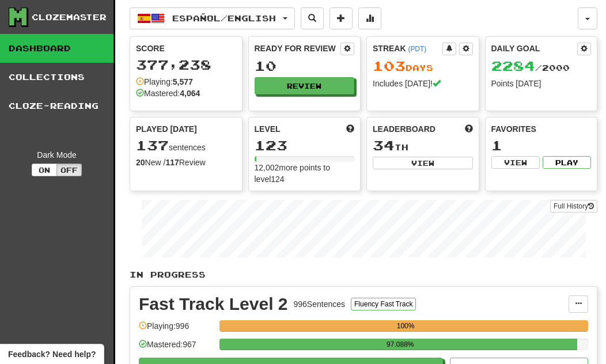 Image resolution: width=606 pixels, height=364 pixels. What do you see at coordinates (304, 86) in the screenshot?
I see `button: Review` at bounding box center [304, 86].